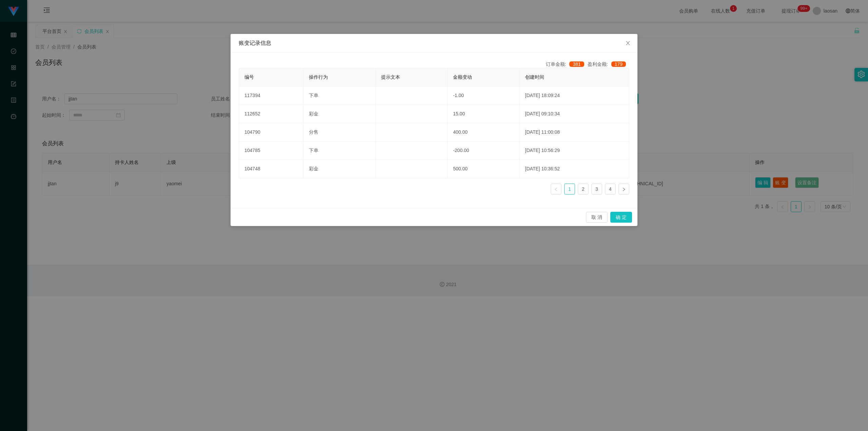 The height and width of the screenshot is (431, 868). I want to click on span: 提示文本, so click(391, 77).